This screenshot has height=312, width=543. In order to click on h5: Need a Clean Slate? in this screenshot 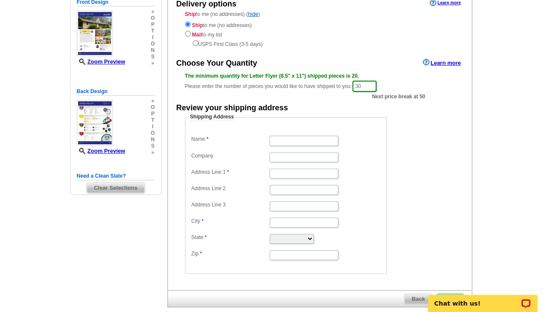, I will do `click(116, 176)`.